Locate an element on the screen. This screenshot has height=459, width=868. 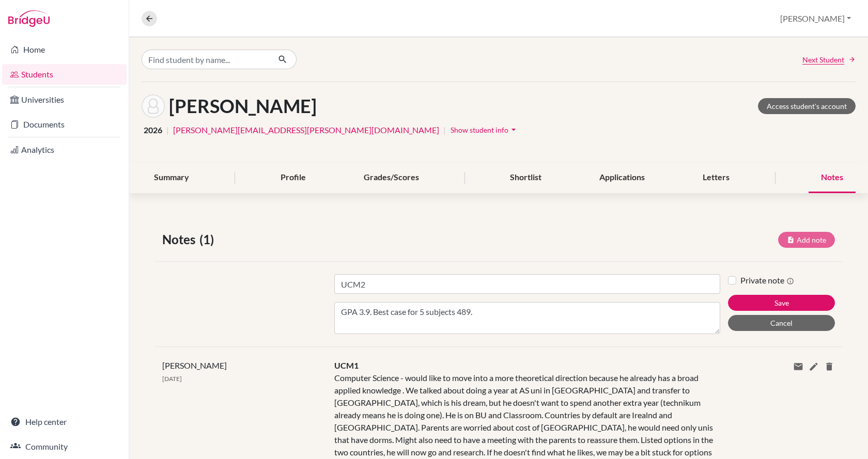
a: Students is located at coordinates (64, 74).